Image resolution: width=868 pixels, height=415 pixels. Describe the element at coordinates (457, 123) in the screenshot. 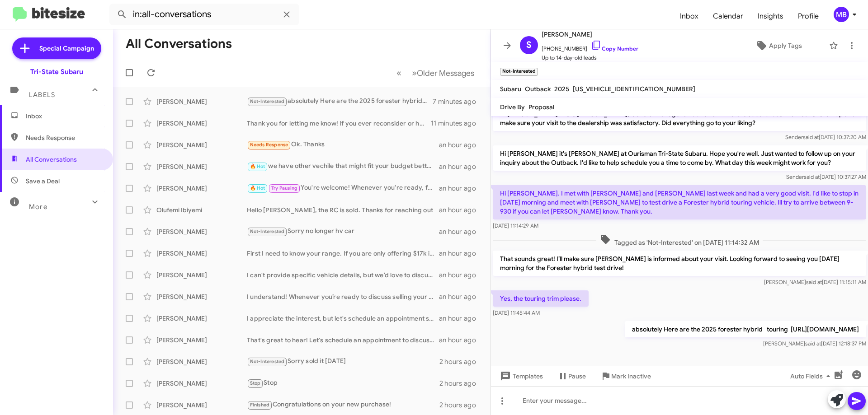

I see `div: 11 minutes ago` at that location.